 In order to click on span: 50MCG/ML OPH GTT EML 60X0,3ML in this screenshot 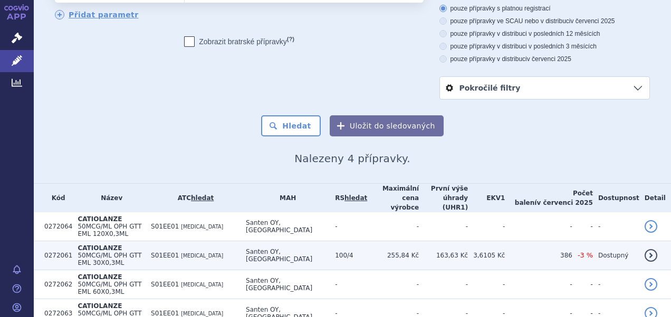, I will do `click(109, 288)`.